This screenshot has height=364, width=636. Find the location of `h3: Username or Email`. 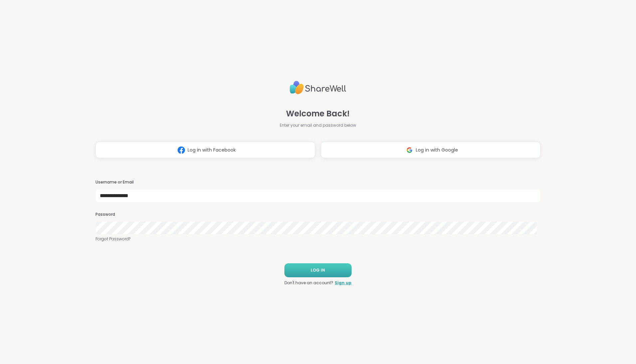

h3: Username or Email is located at coordinates (318, 182).